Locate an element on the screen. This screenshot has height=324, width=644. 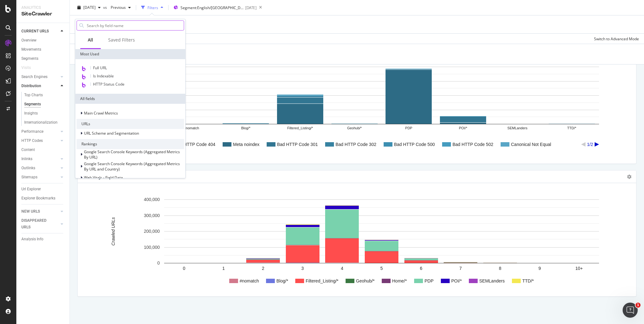
div: Analytics is located at coordinates (43, 8).